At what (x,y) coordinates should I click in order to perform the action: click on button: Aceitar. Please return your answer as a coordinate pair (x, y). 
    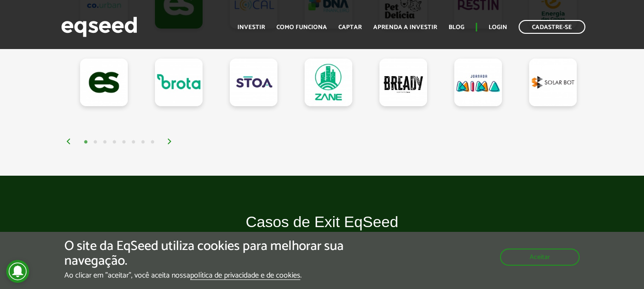
    Looking at the image, I should click on (539, 257).